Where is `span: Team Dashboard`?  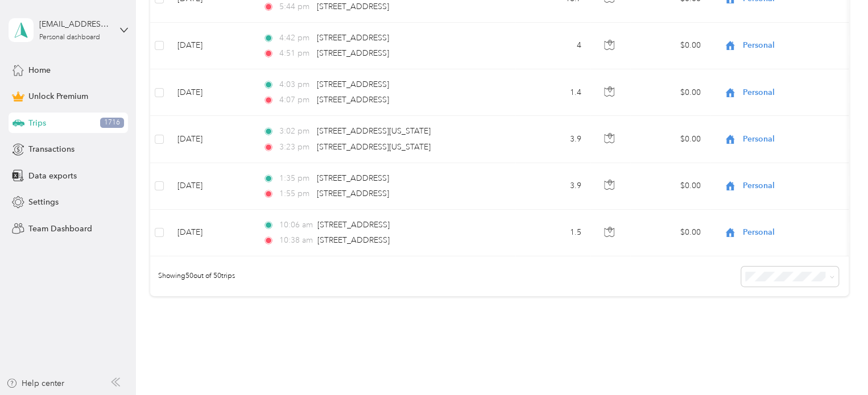
span: Team Dashboard is located at coordinates (60, 229).